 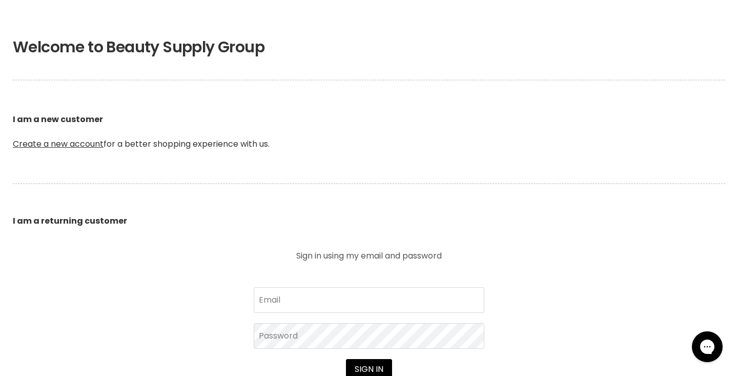 What do you see at coordinates (58, 119) in the screenshot?
I see `b: I am a new customer` at bounding box center [58, 119].